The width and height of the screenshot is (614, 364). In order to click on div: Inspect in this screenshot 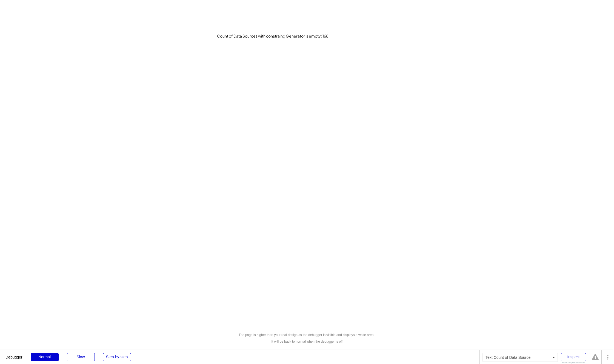, I will do `click(573, 357)`.